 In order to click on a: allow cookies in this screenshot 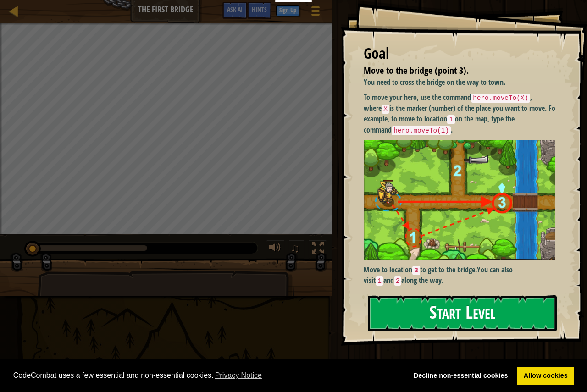, I will do `click(545, 376)`.